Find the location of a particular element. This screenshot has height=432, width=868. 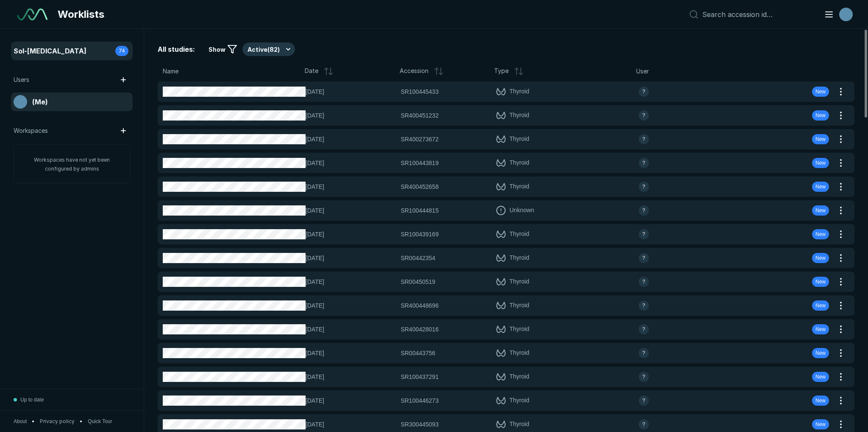

span: SR400273672 is located at coordinates (419, 139).